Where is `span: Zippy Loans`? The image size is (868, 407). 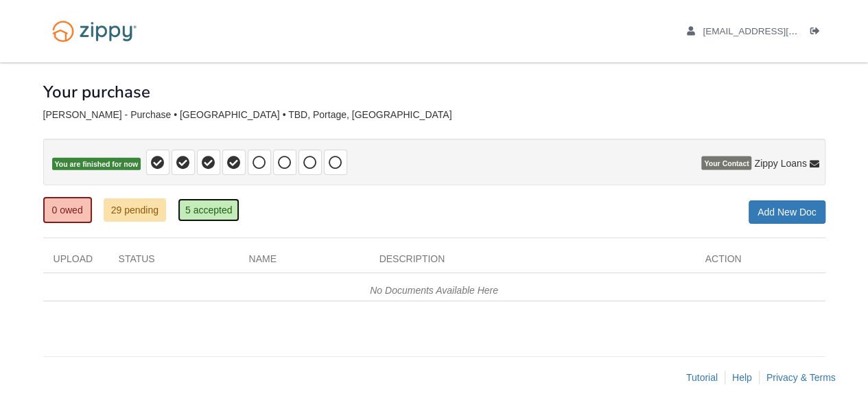
span: Zippy Loans is located at coordinates (780, 164).